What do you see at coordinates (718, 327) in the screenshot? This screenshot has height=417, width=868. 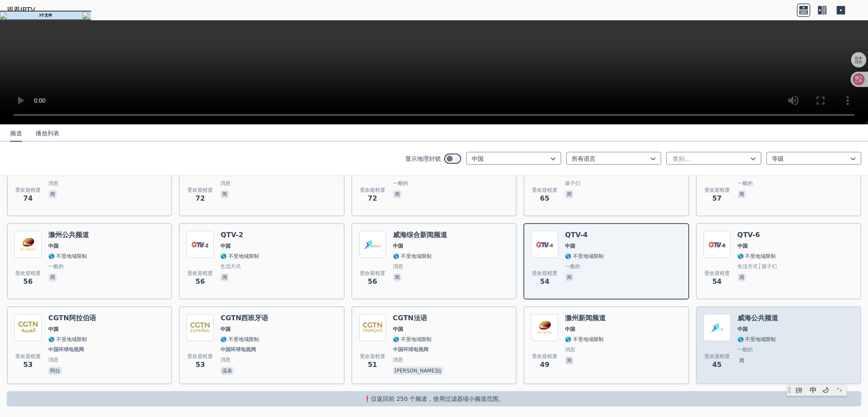 I see `img: 威海公共频道` at bounding box center [718, 327].